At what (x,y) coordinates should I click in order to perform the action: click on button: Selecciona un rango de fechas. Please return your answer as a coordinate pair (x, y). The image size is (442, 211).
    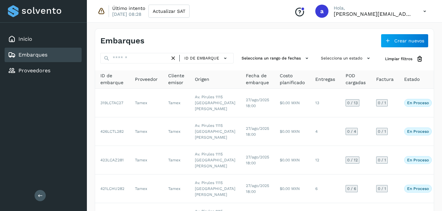
    Looking at the image, I should click on (276, 58).